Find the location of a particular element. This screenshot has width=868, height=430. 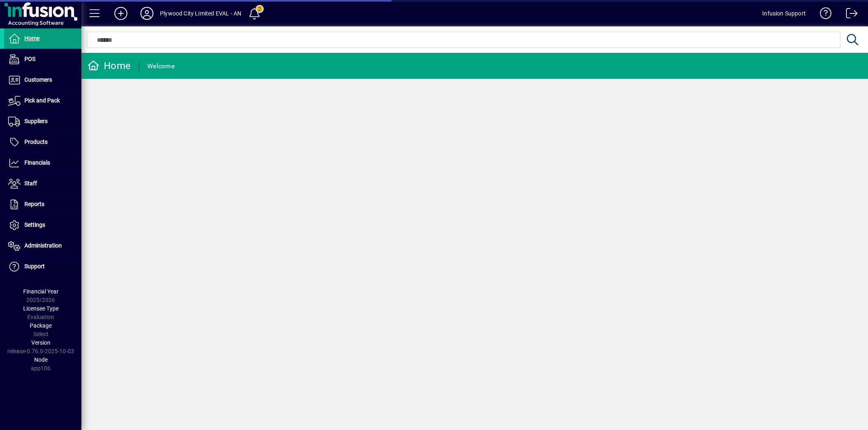

button: Add is located at coordinates (121, 13).